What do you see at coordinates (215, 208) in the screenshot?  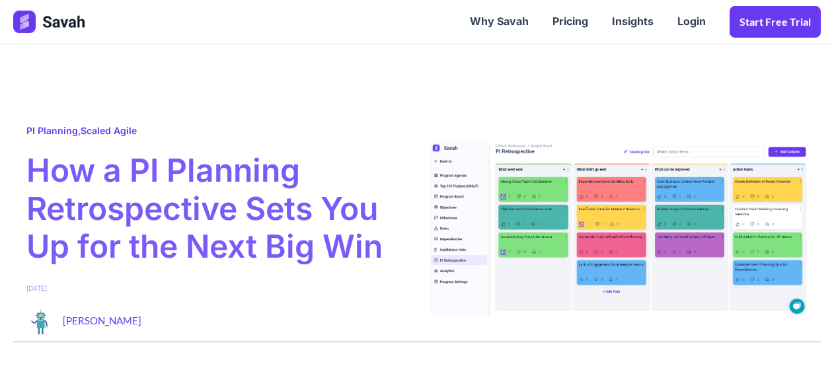 I see `span: How a PI Planning Retrospective Sets You Up for the Next Big Win` at bounding box center [215, 208].